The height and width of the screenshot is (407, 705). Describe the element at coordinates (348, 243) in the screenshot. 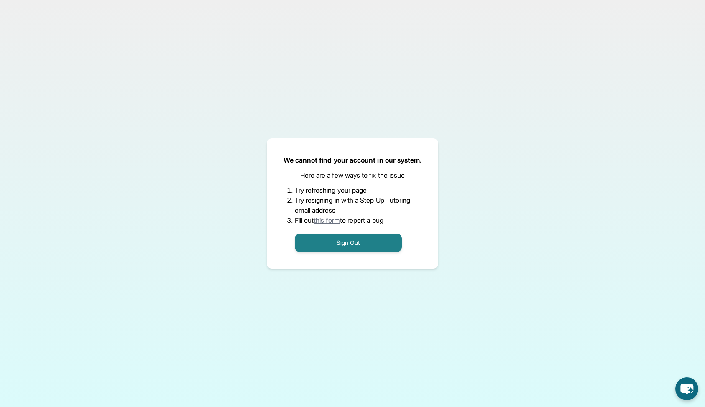

I see `button: Sign Out` at that location.